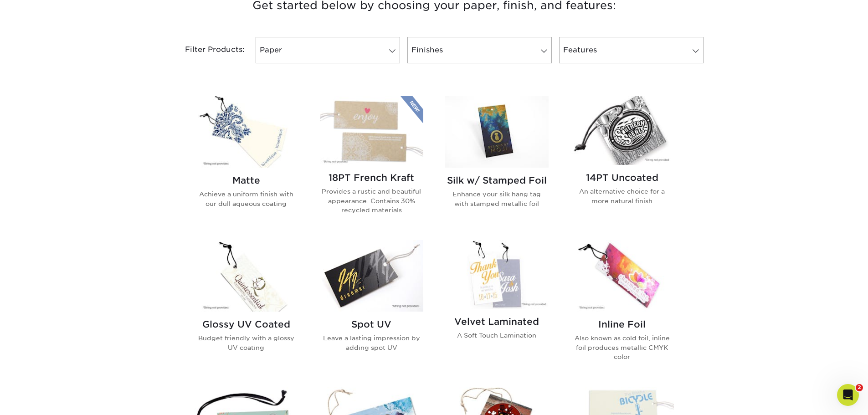 The width and height of the screenshot is (868, 415). I want to click on div: Filter Products:, so click(206, 50).